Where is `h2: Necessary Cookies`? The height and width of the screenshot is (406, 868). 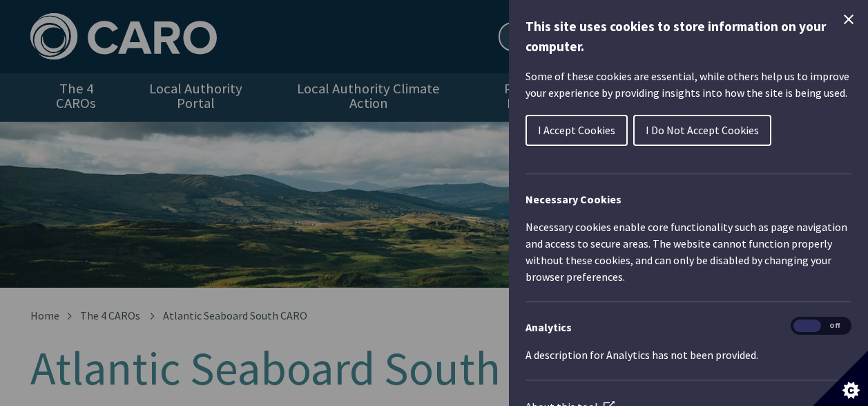 h2: Necessary Cookies is located at coordinates (689, 199).